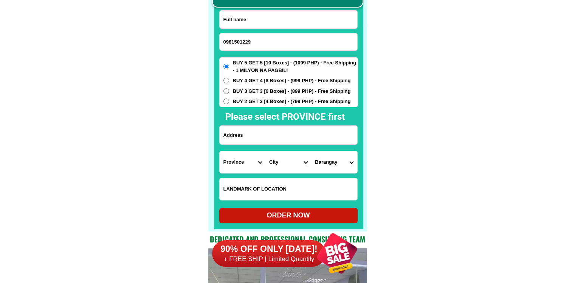 Image resolution: width=575 pixels, height=283 pixels. Describe the element at coordinates (226, 66) in the screenshot. I see `input: BUY 5 GET 5 [10 Boxes] - (1099 PHP) - Free Shipping - 1 MILYON NA PAGBILI` at that location.